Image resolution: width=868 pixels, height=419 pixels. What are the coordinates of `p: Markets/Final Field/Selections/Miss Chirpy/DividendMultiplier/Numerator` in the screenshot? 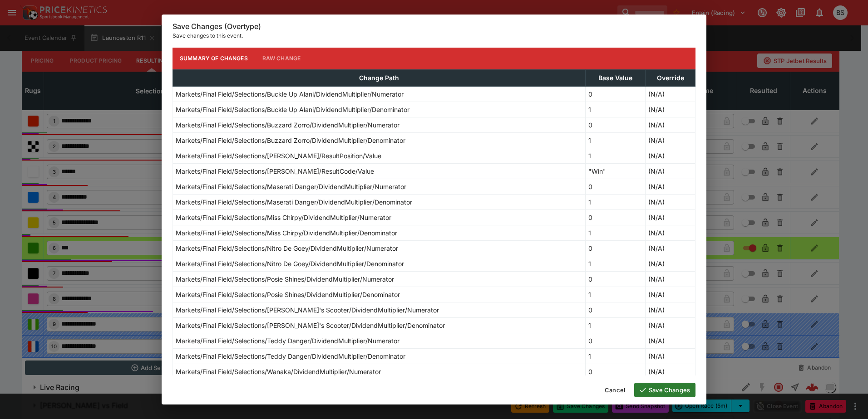 It's located at (284, 217).